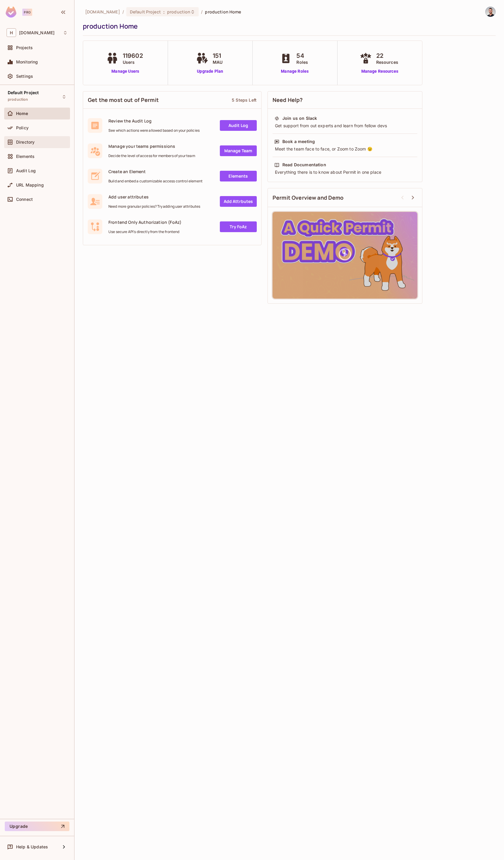  I want to click on a: Upgrade Plan, so click(210, 71).